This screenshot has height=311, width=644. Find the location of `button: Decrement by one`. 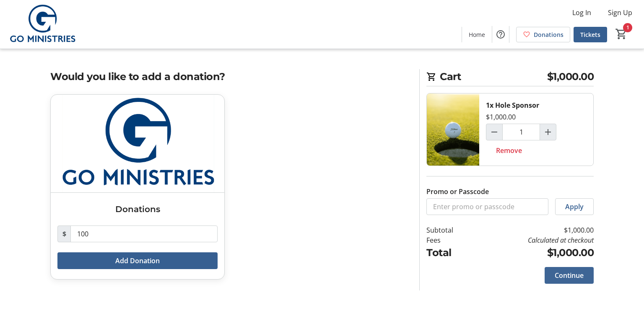

button: Decrement by one is located at coordinates (494, 132).